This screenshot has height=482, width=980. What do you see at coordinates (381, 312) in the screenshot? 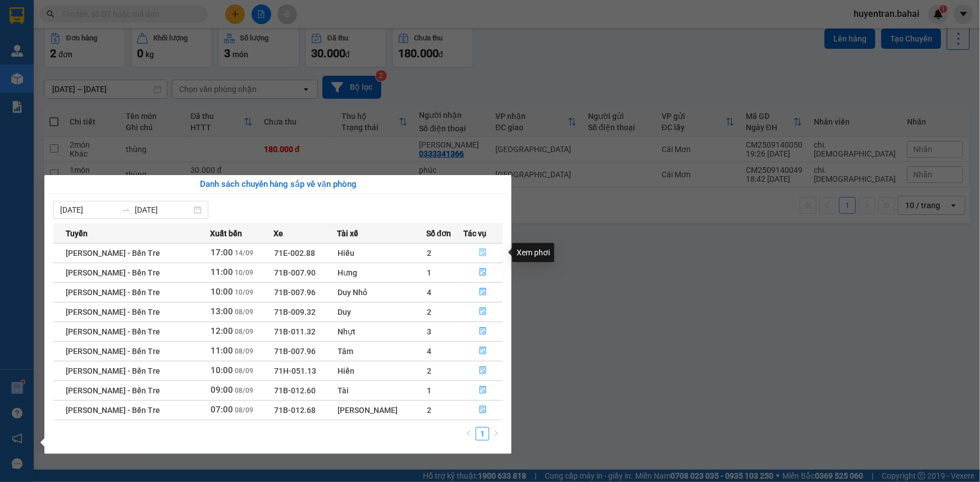
I see `div: Duy` at bounding box center [381, 312].